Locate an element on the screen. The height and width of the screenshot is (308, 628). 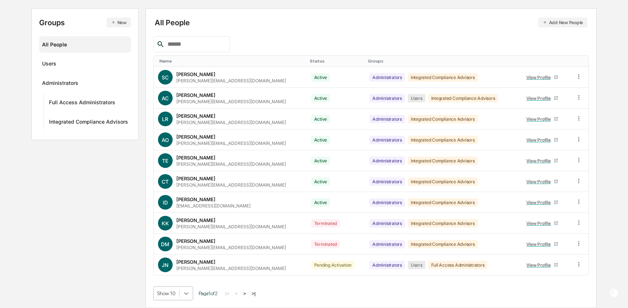
button: Open customer support is located at coordinates (9, 9).